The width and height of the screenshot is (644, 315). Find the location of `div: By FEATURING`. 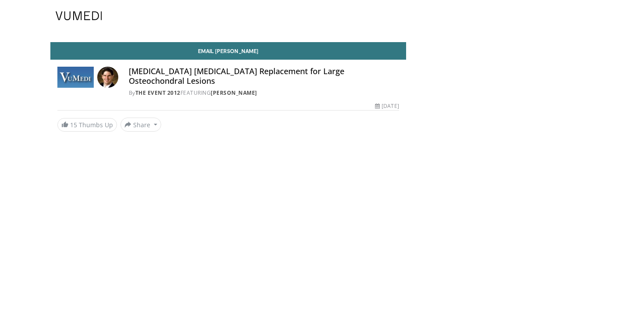

div: By FEATURING is located at coordinates (263, 93).